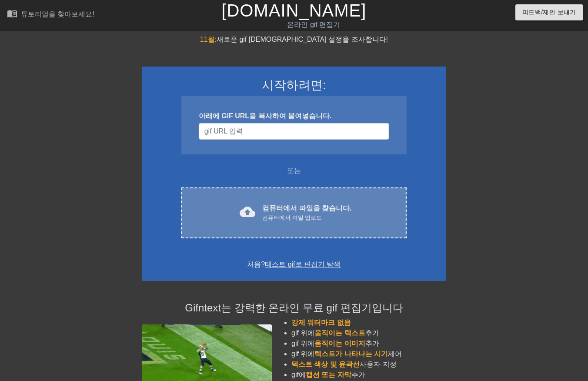 This screenshot has height=381, width=588. I want to click on div: 또는, so click(294, 171).